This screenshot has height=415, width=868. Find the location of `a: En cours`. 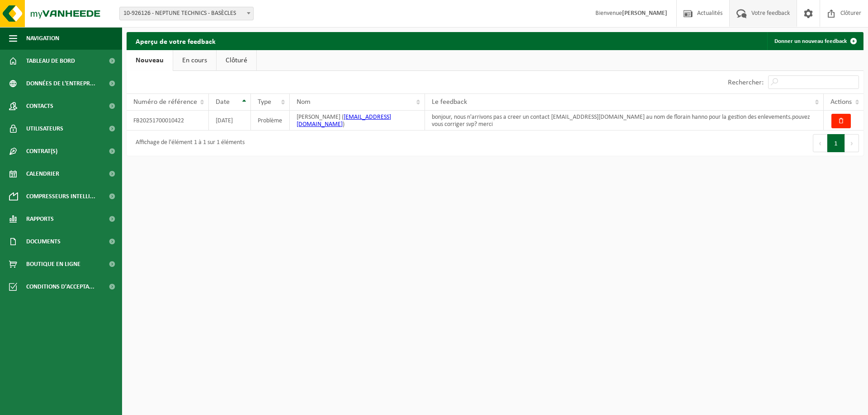

a: En cours is located at coordinates (194, 60).